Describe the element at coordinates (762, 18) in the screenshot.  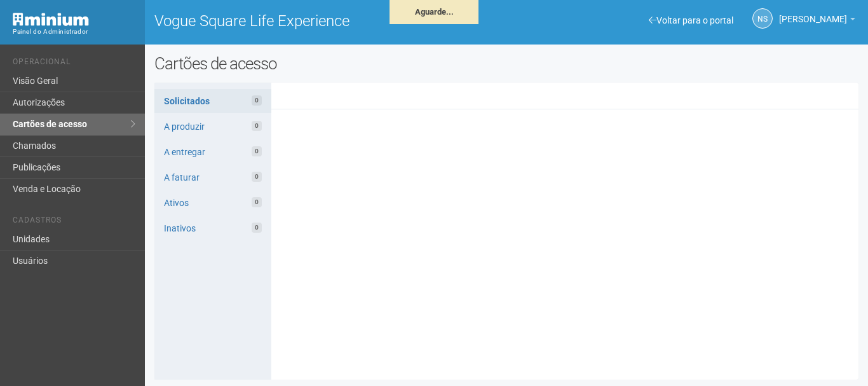
I see `a: NS` at that location.